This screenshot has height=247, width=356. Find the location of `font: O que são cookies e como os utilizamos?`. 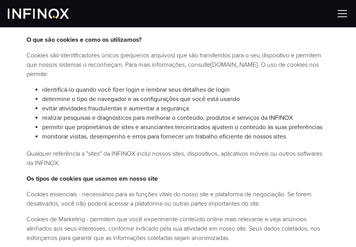

font: O que são cookies e como os utilizamos? is located at coordinates (84, 40).